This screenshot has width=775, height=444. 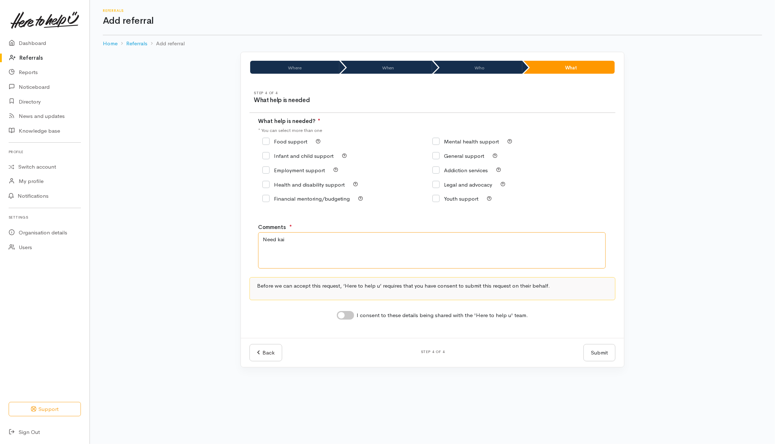 What do you see at coordinates (599, 353) in the screenshot?
I see `button: Submit` at bounding box center [599, 353].